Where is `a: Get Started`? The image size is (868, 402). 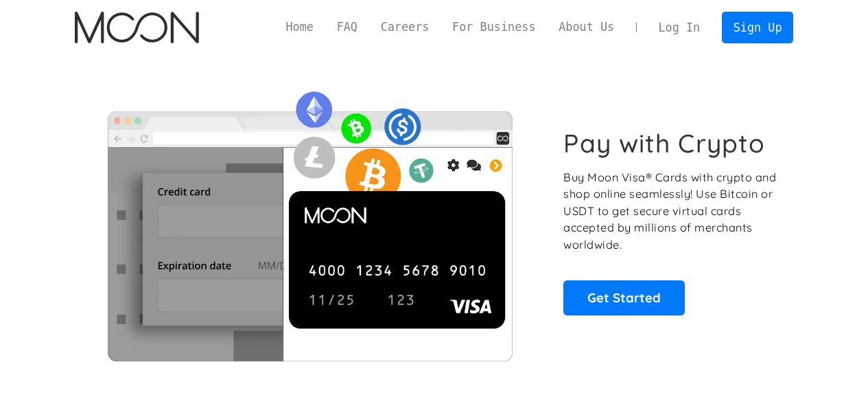
a: Get Started is located at coordinates (624, 297).